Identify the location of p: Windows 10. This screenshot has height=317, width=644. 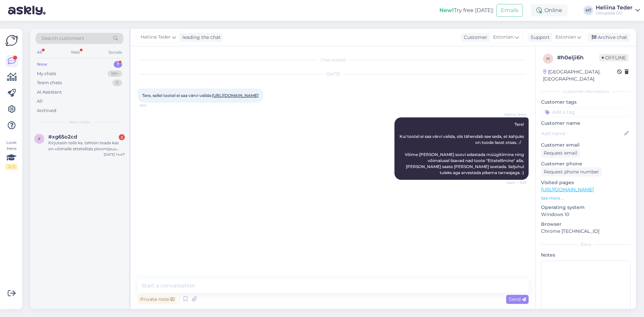
(586, 214).